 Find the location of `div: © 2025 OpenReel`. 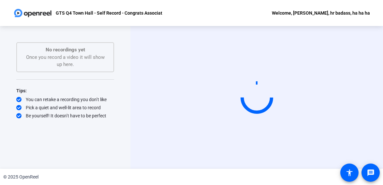

div: © 2025 OpenReel is located at coordinates (21, 177).